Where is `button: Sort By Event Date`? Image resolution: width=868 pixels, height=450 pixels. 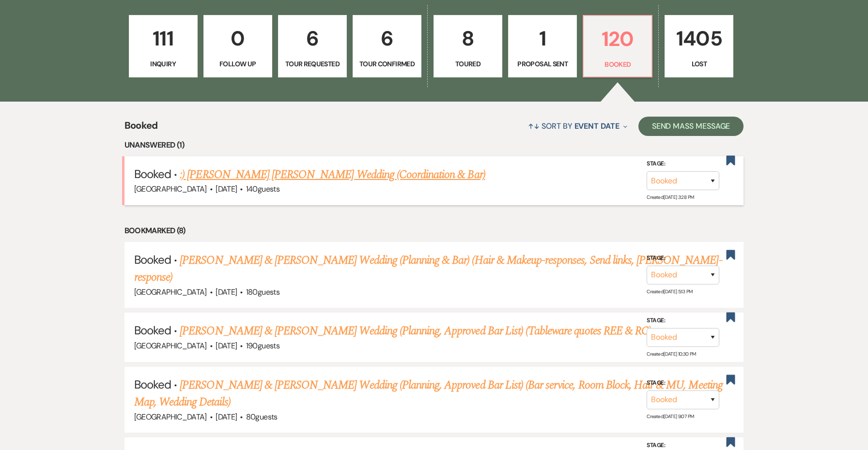
button: Sort By Event Date is located at coordinates (577, 126).